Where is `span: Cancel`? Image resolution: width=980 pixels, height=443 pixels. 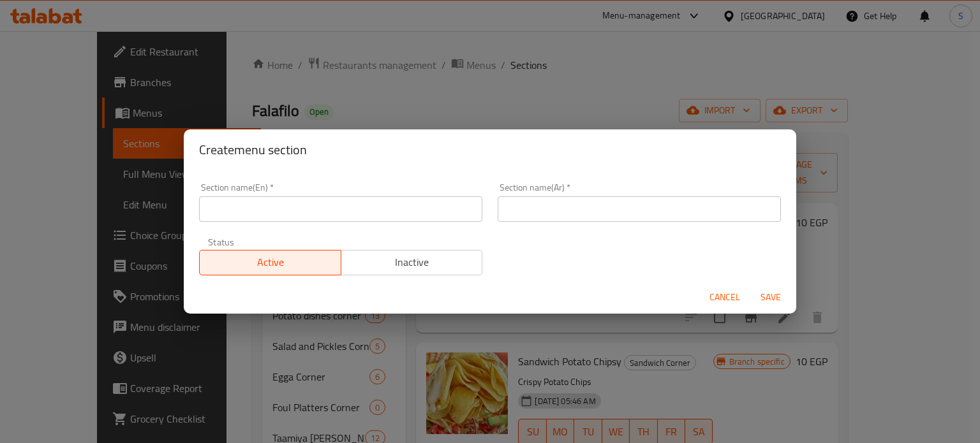 span: Cancel is located at coordinates (725, 297).